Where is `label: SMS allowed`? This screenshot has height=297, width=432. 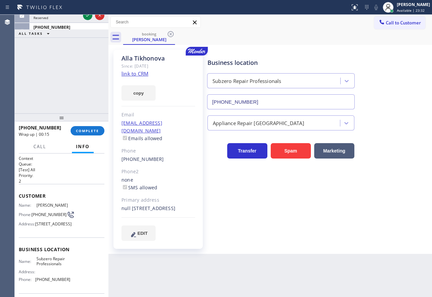
label: SMS allowed is located at coordinates (139, 187).